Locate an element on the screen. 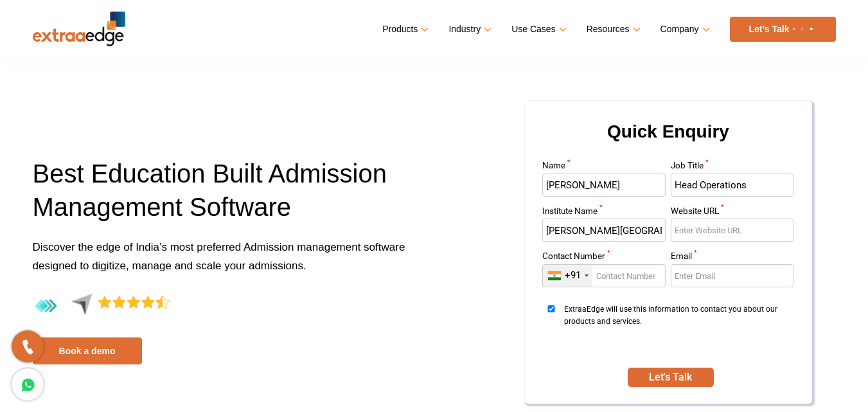 Image resolution: width=868 pixels, height=412 pixels. img: rating-by-customers is located at coordinates (101, 305).